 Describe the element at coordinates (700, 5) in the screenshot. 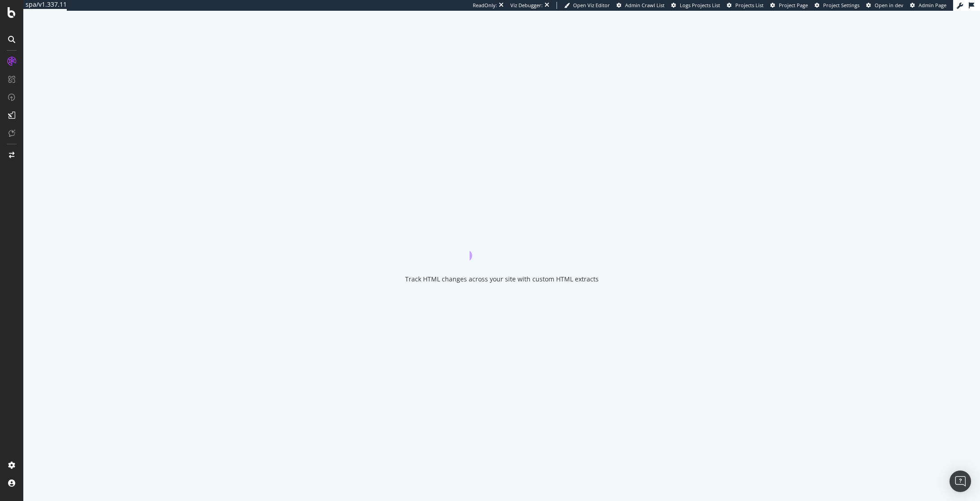

I see `span: Logs Projects List` at that location.